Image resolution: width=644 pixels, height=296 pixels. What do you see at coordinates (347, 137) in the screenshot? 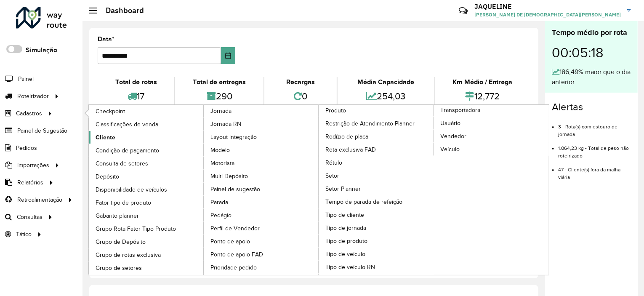
I see `span: Rodízio de placa` at bounding box center [347, 137].